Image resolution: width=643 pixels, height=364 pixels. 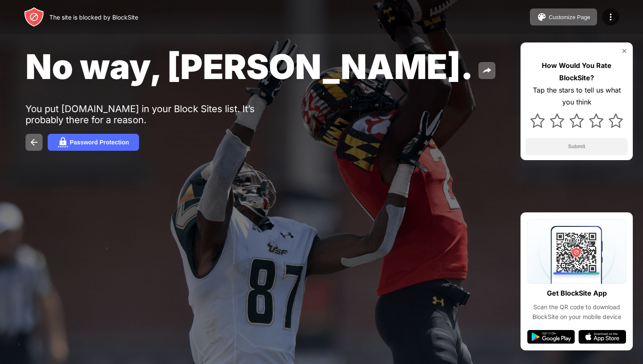 I want to click on img: pallet.svg, so click(x=542, y=17).